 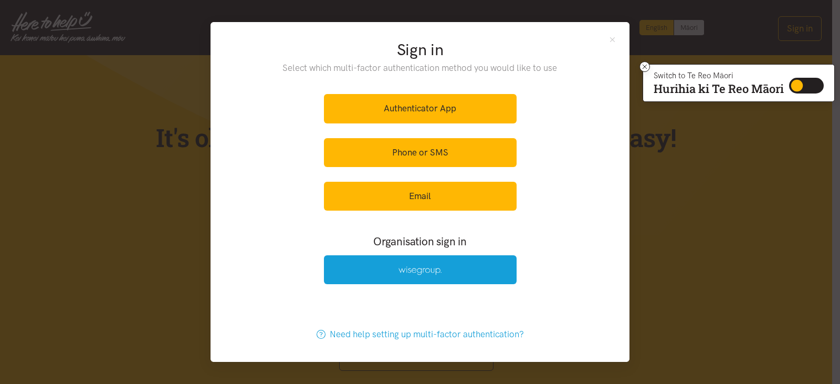 I want to click on button: Close, so click(x=612, y=39).